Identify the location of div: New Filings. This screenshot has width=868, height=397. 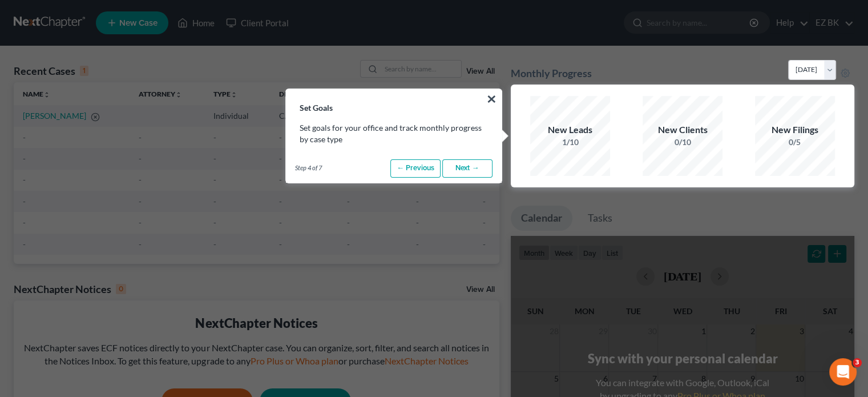
(795, 130).